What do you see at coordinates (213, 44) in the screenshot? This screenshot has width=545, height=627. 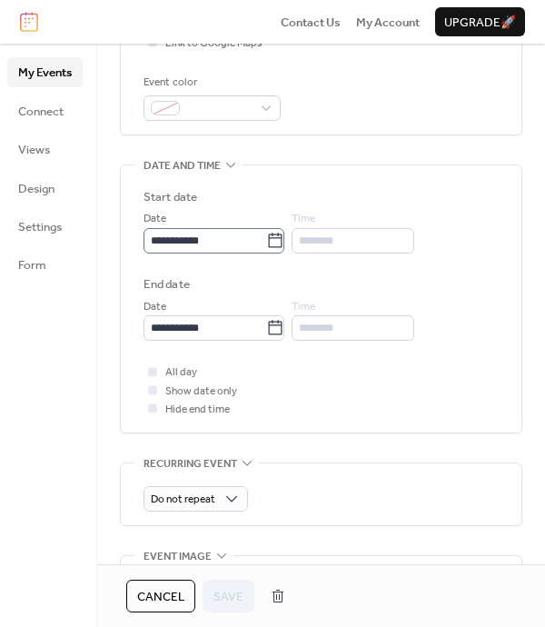 I see `span: Link to Google Maps` at bounding box center [213, 44].